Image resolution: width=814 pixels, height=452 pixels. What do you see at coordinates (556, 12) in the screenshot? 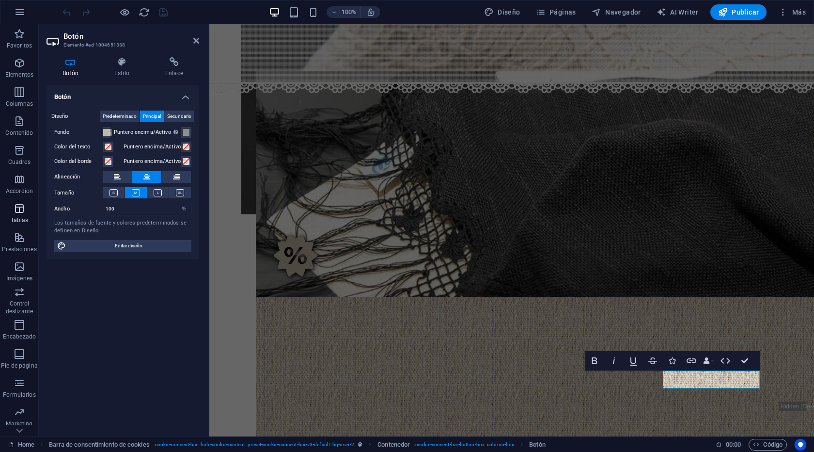
I see `span: Páginas` at bounding box center [556, 12].